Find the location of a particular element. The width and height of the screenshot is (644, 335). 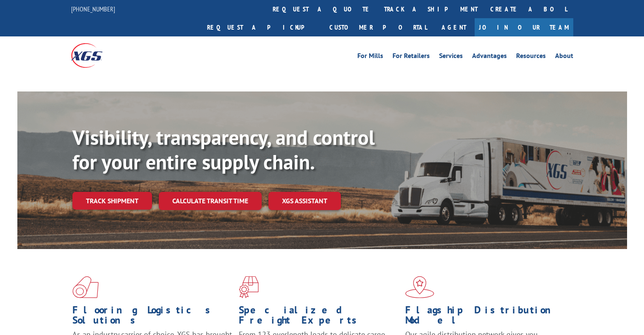

b: Visibility, transparency, and control for your entire supply chain. is located at coordinates (223, 149).